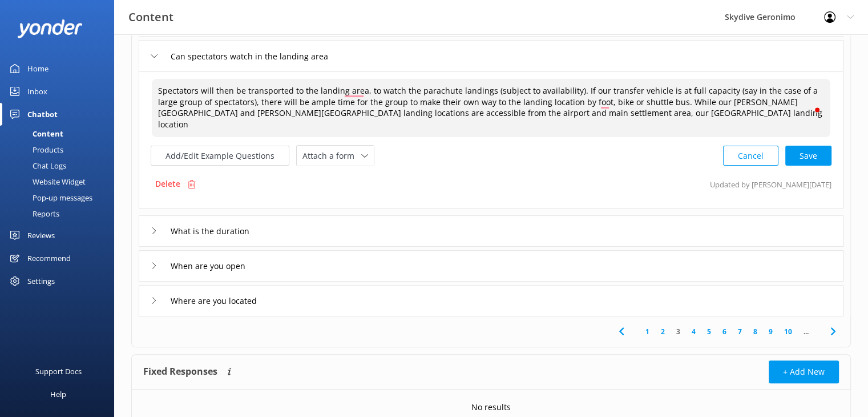 The image size is (868, 417). Describe the element at coordinates (804, 371) in the screenshot. I see `button: + Add New` at that location.